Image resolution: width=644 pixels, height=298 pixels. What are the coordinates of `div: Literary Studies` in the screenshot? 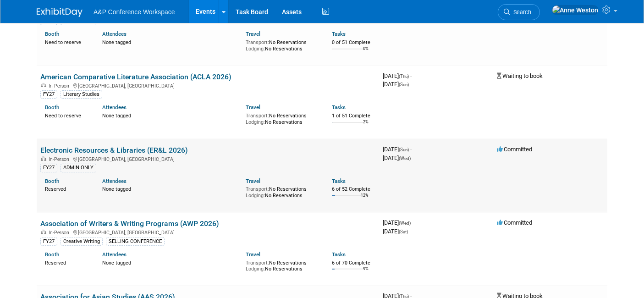 It's located at (81, 94).